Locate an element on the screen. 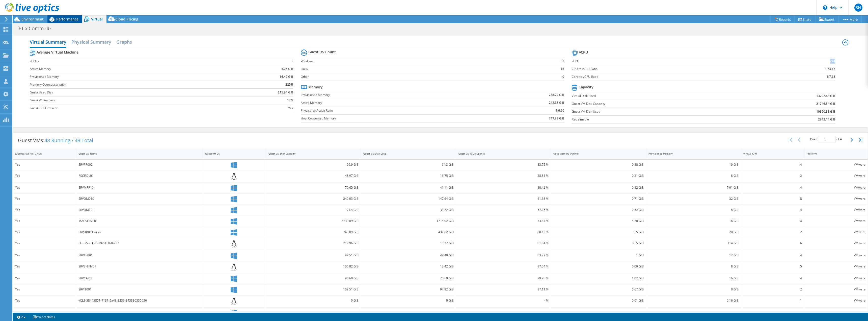 Image resolution: width=868 pixels, height=321 pixels. span: Virtual is located at coordinates (97, 19).